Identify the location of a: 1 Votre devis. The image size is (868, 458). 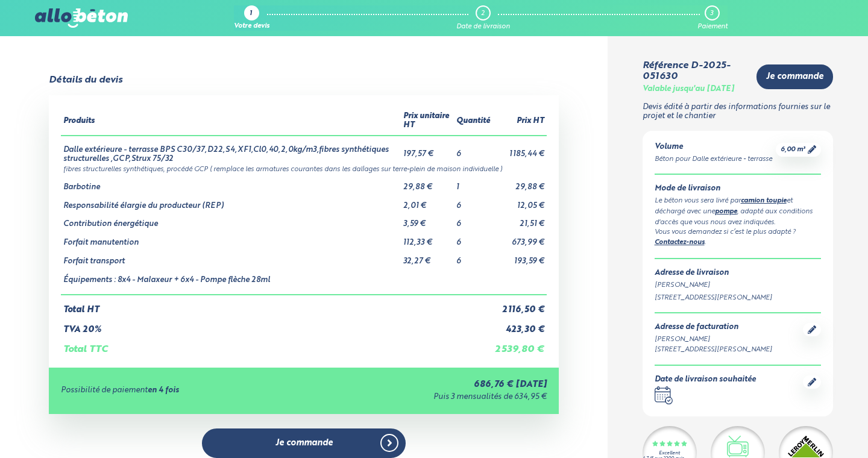
(252, 18).